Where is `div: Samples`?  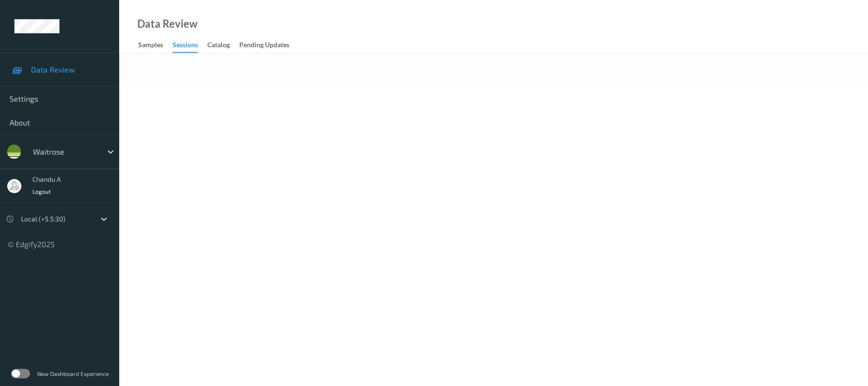
div: Samples is located at coordinates (150, 46).